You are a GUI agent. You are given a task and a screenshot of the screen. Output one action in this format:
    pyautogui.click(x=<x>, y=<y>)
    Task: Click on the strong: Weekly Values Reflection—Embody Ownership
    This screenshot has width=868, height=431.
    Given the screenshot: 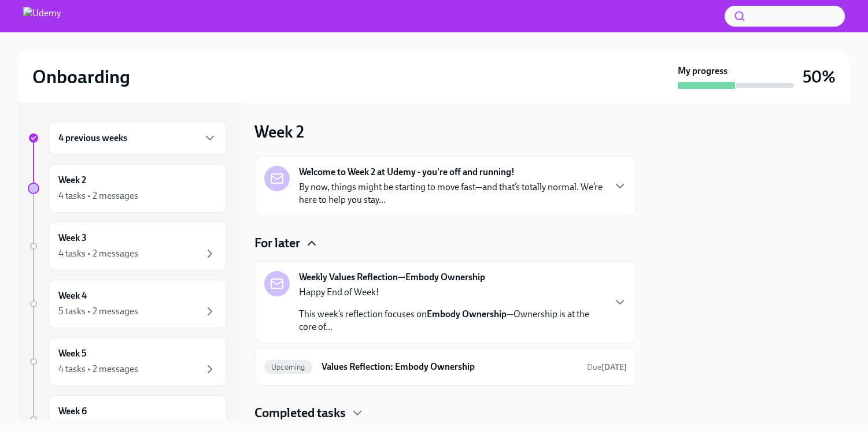 What is the action you would take?
    pyautogui.click(x=392, y=277)
    